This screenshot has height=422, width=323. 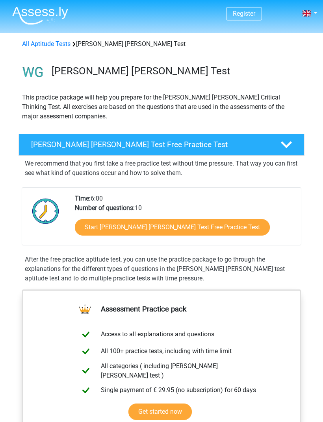 I want to click on p: We recommend that you first take a free practice test without time pressure. That way you can fir..., so click(x=161, y=168).